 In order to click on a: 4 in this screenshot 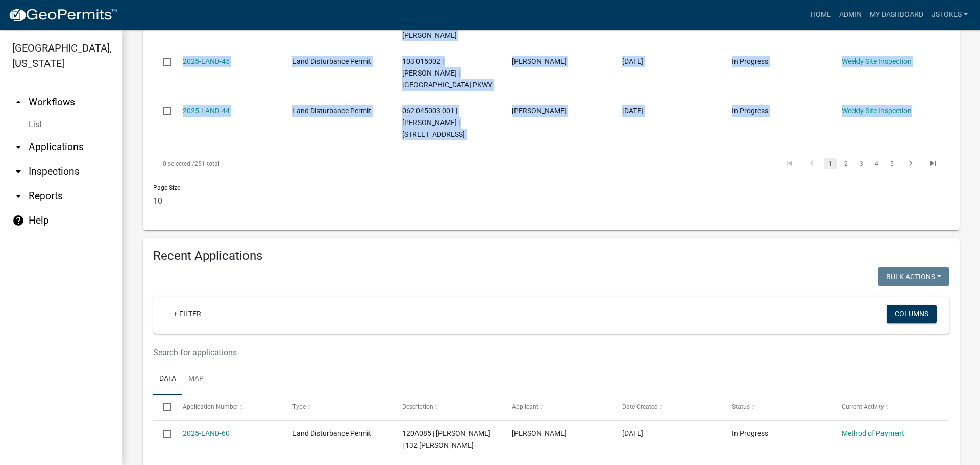, I will do `click(876, 164)`.